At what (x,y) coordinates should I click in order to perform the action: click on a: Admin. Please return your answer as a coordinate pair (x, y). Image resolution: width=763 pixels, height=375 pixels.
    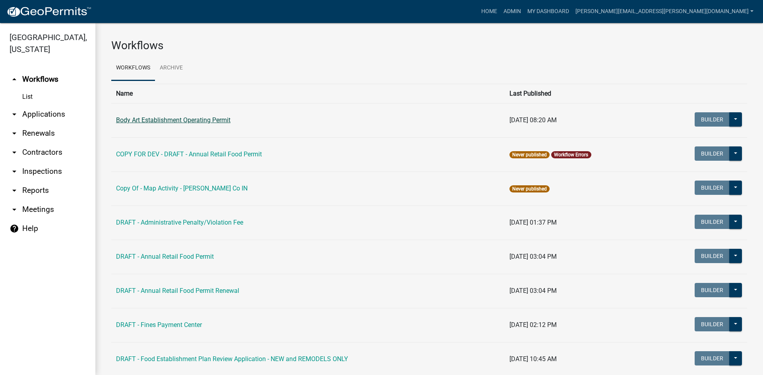
    Looking at the image, I should click on (512, 12).